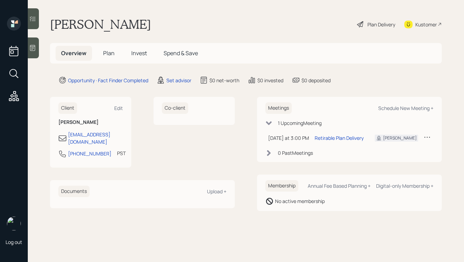  I want to click on div: Kustomer, so click(426, 24).